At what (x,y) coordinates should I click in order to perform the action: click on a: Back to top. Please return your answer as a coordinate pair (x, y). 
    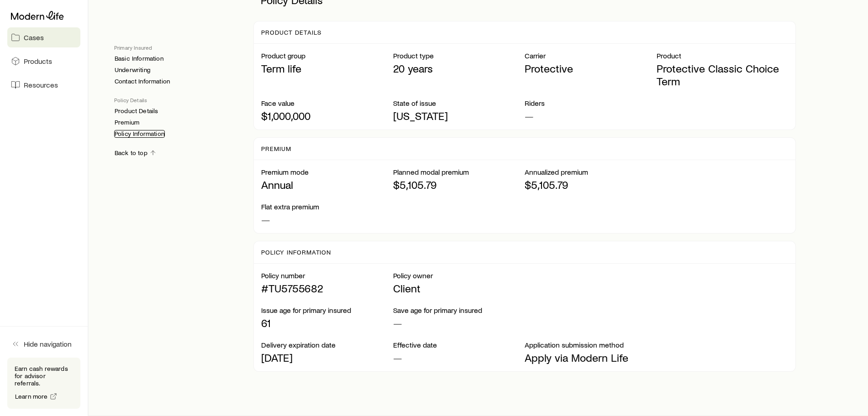
    Looking at the image, I should click on (136, 153).